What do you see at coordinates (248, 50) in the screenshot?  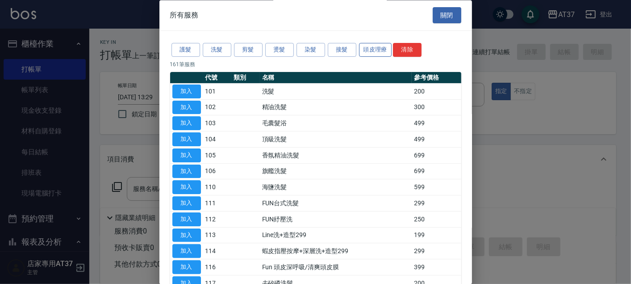 I see `button: 剪髮` at bounding box center [248, 50].